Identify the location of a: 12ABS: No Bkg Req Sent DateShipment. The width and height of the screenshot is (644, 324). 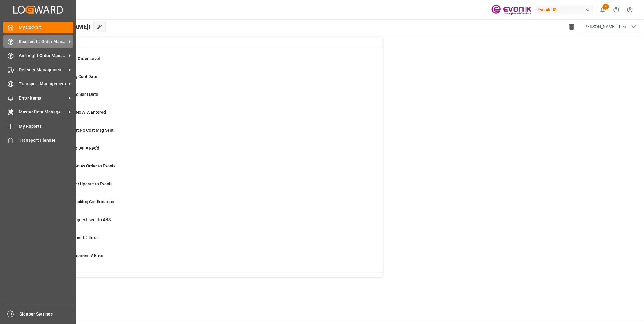
(203, 98).